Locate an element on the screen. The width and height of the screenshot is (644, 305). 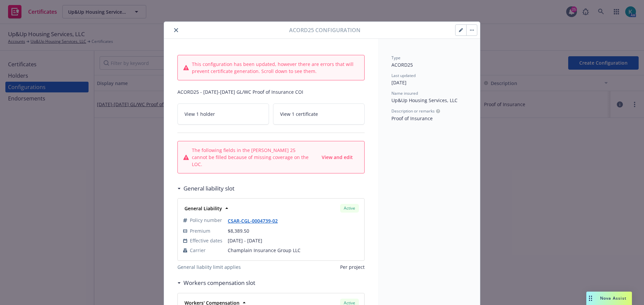
a: View 1 holder is located at coordinates (223, 114).